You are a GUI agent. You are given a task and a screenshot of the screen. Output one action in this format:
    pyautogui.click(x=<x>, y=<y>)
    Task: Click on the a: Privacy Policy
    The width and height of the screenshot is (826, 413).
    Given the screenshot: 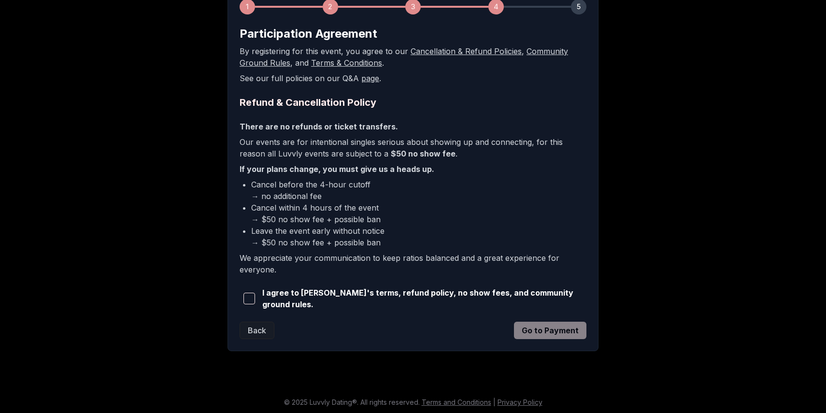 What is the action you would take?
    pyautogui.click(x=520, y=402)
    